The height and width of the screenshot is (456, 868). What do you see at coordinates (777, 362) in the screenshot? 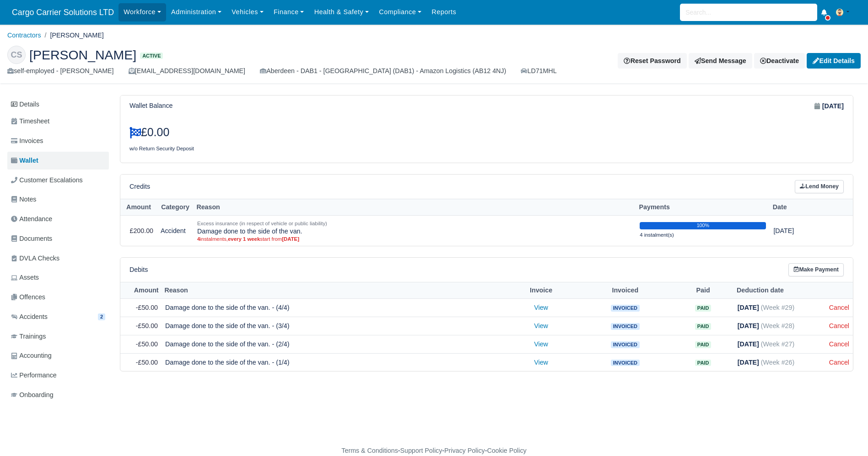
I see `span: (Week #26)` at bounding box center [777, 362].